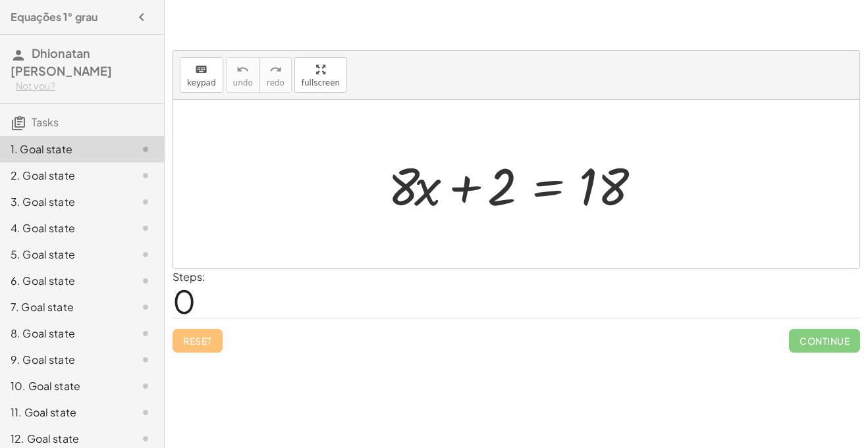 The width and height of the screenshot is (868, 448). Describe the element at coordinates (243, 75) in the screenshot. I see `button: undoundo` at that location.